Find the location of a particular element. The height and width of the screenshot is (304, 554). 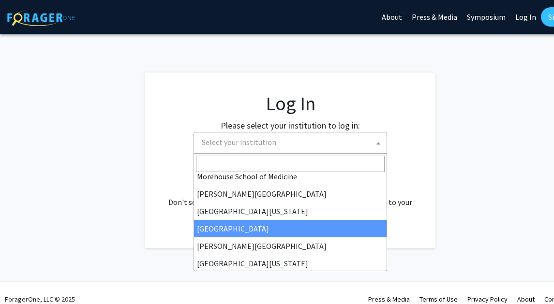

a: About is located at coordinates (526, 299).